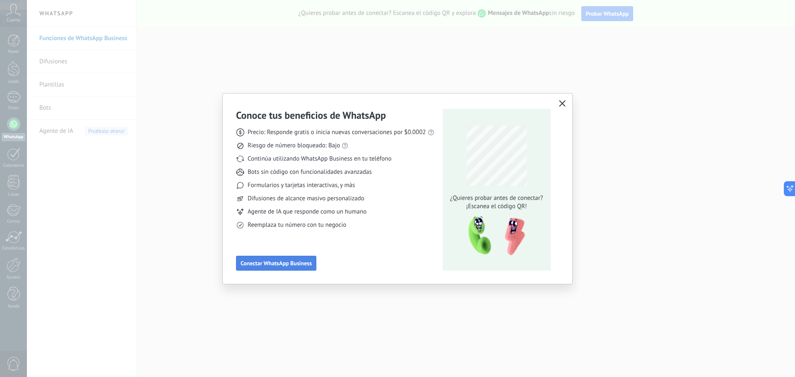 Image resolution: width=795 pixels, height=377 pixels. What do you see at coordinates (494, 236) in the screenshot?
I see `img: qr-pic-1x.png` at bounding box center [494, 236].